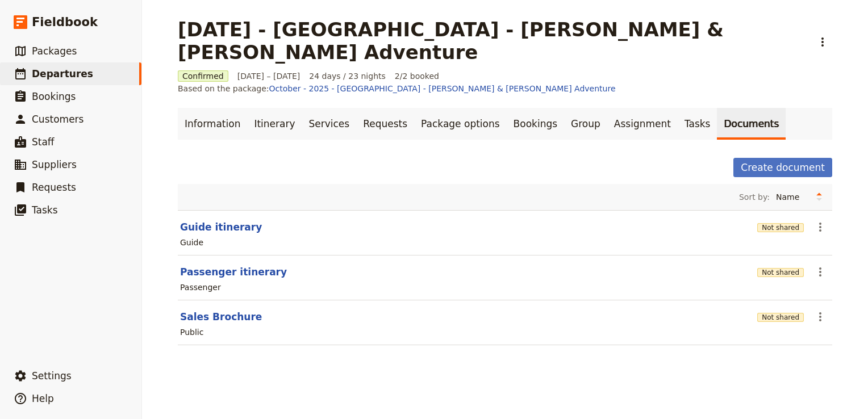  What do you see at coordinates (65, 22) in the screenshot?
I see `span: Fieldbook` at bounding box center [65, 22].